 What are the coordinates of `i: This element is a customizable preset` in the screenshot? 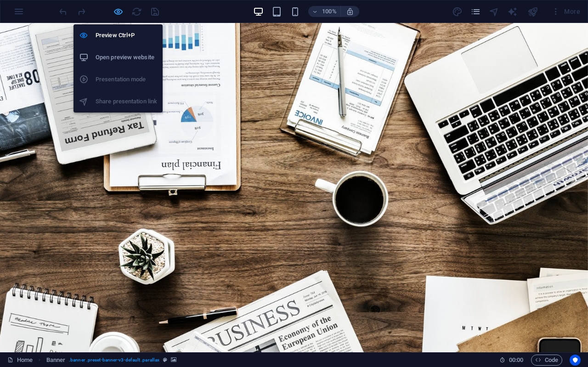 It's located at (165, 360).